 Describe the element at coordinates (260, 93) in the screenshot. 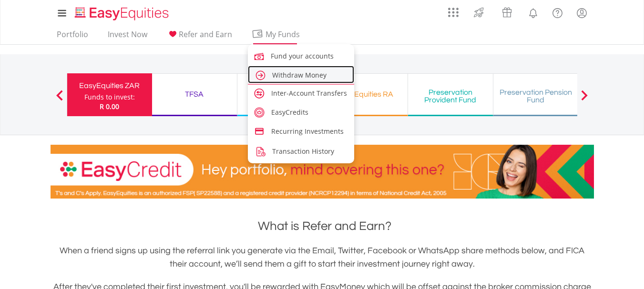

I see `img: account-transfer.svg` at that location.